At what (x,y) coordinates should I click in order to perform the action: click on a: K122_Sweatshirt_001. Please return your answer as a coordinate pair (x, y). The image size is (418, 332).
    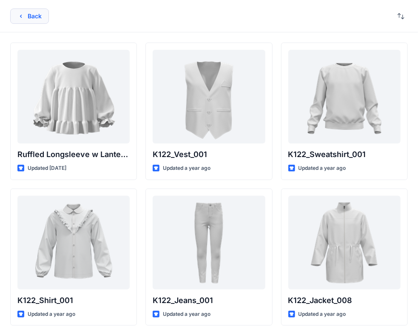
    Looking at the image, I should click on (345, 97).